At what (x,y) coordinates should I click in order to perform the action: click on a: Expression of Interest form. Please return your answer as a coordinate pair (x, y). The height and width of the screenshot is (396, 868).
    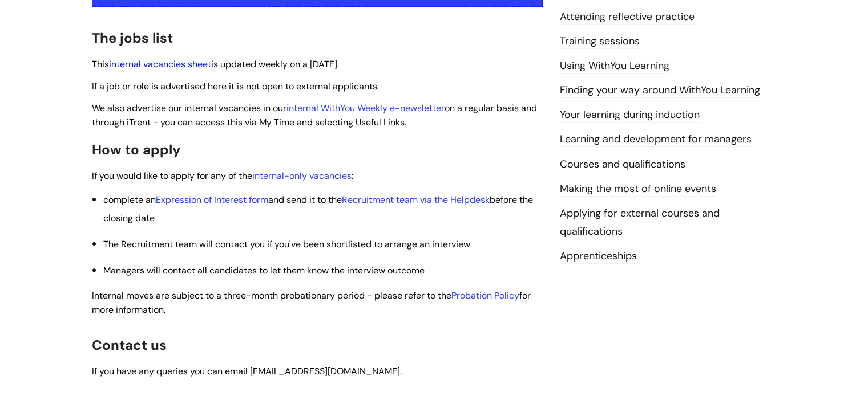
    Looking at the image, I should click on (212, 200).